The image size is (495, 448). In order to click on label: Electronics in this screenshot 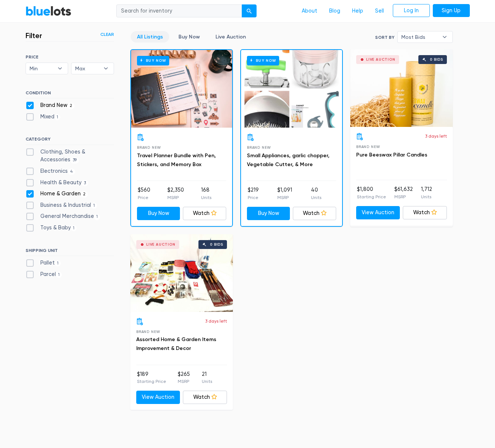, I will do `click(50, 171)`.